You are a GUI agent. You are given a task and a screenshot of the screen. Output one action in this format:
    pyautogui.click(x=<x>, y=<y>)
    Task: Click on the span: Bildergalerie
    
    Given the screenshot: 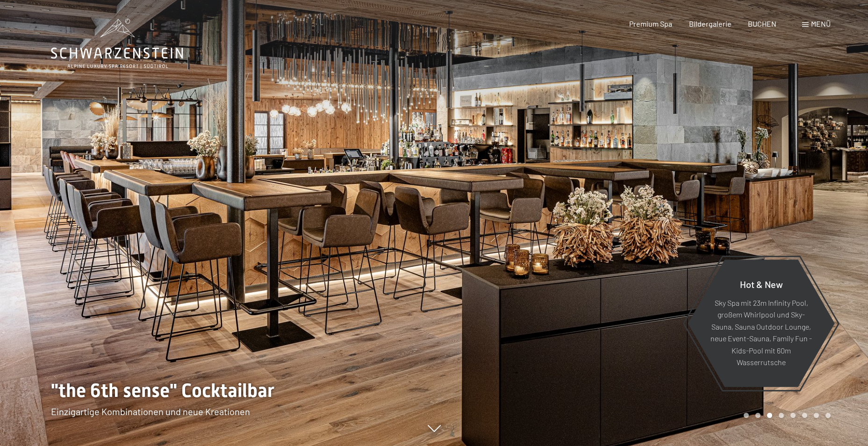 What is the action you would take?
    pyautogui.click(x=710, y=24)
    